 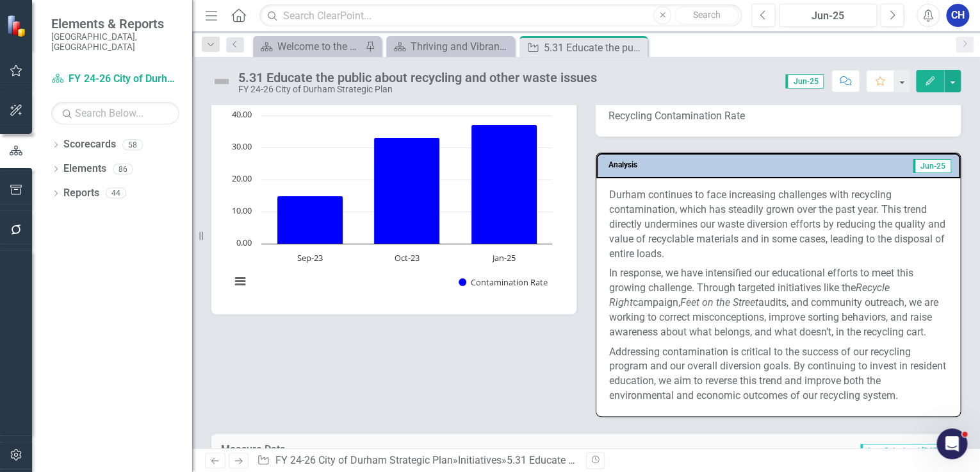 I want to click on div: CH, so click(x=957, y=16).